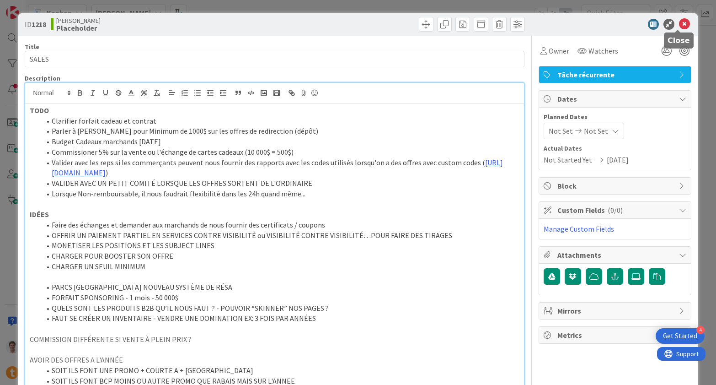  I want to click on strong: IDÉES, so click(39, 214).